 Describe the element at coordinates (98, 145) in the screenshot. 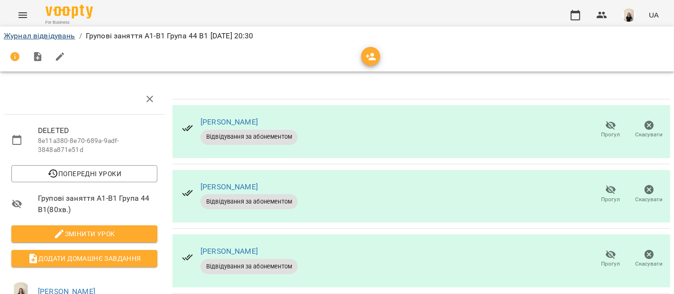

I see `p: 8e11a380-8e70-689a-9adf-3848a871e51d` at that location.